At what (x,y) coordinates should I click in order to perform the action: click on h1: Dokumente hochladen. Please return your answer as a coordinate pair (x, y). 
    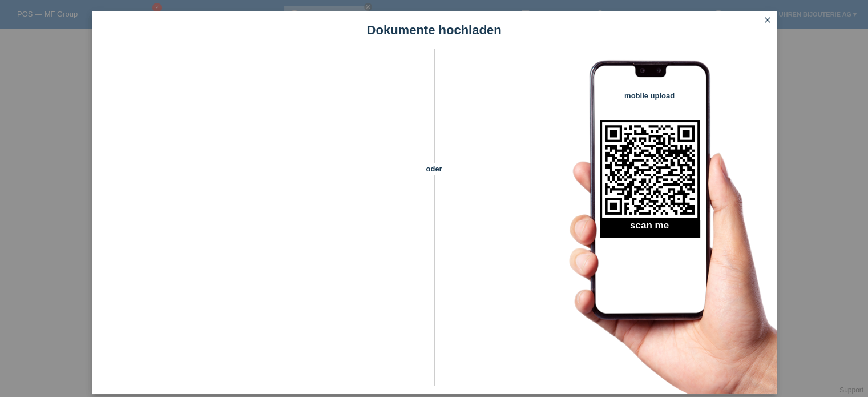
    Looking at the image, I should click on (434, 29).